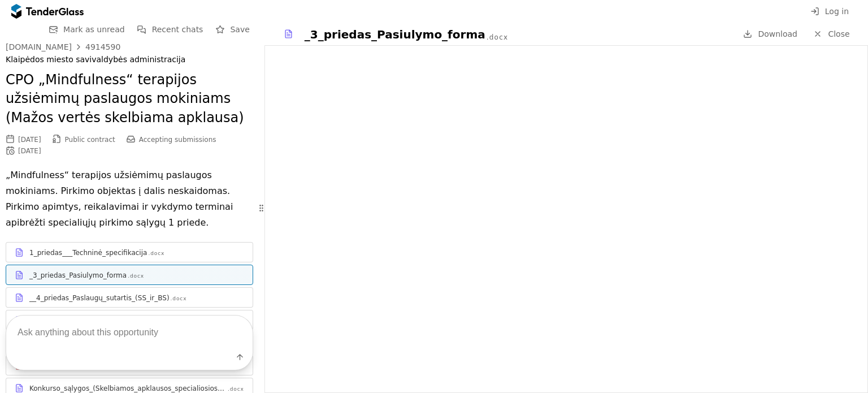  What do you see at coordinates (177, 29) in the screenshot?
I see `span: Recent chats` at bounding box center [177, 29].